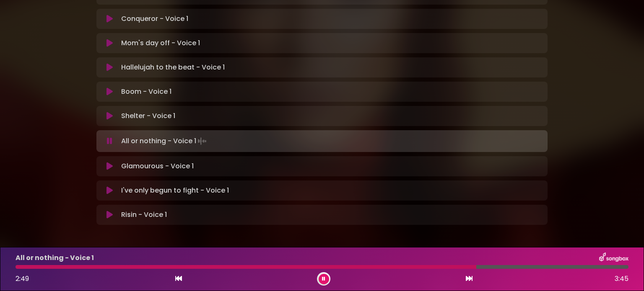 The height and width of the screenshot is (291, 644). I want to click on p: Mom's day off - Voice 1, so click(160, 43).